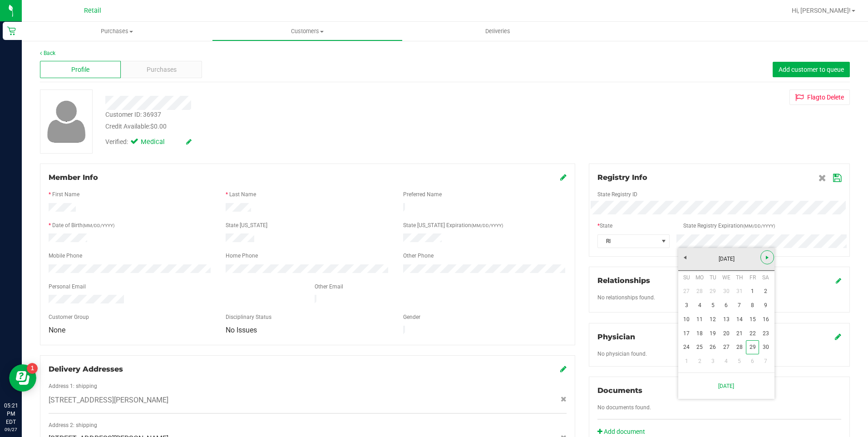  What do you see at coordinates (422, 194) in the screenshot?
I see `label: Preferred Name` at bounding box center [422, 194].